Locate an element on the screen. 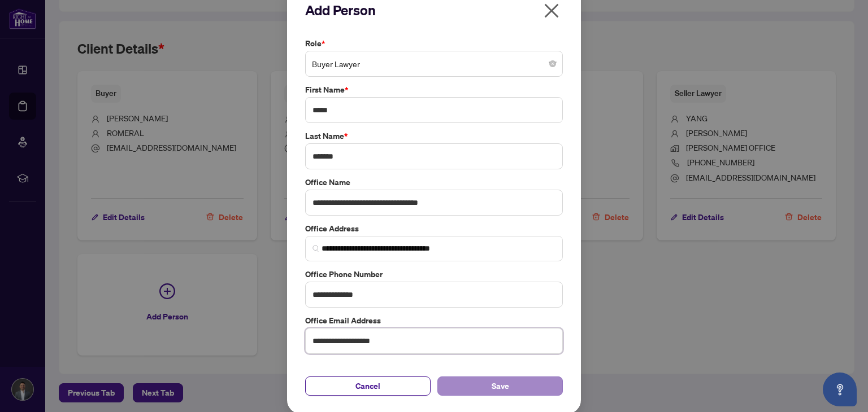 The height and width of the screenshot is (412, 868). button: Cancel is located at coordinates (368, 386).